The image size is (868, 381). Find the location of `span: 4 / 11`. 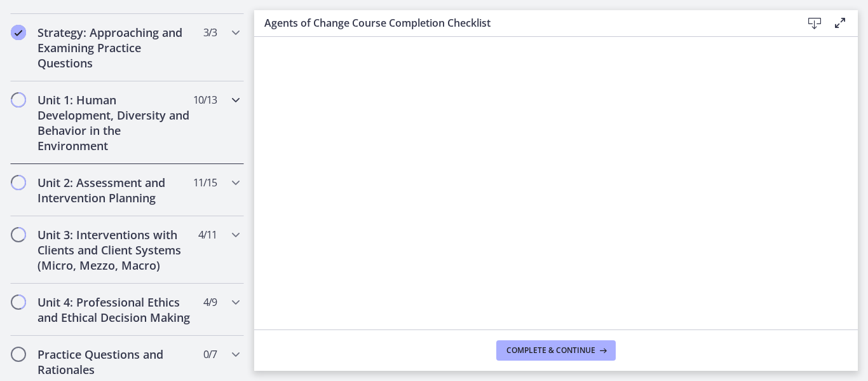

span: 4 / 11 is located at coordinates (207, 235).